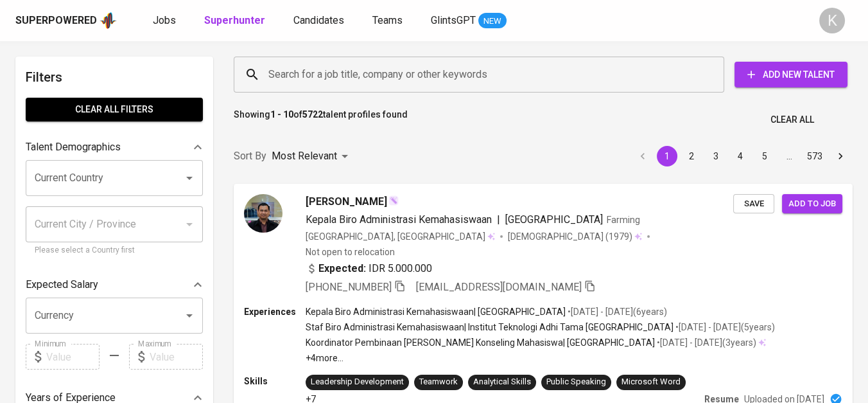  Describe the element at coordinates (114, 285) in the screenshot. I see `div: Expected Salary` at that location.